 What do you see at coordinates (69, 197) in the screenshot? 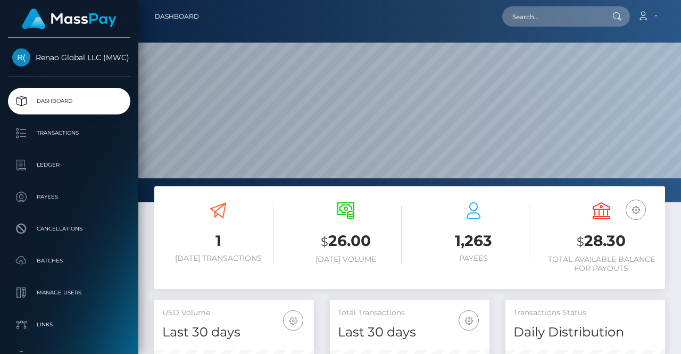
I see `a: Payees` at bounding box center [69, 197].